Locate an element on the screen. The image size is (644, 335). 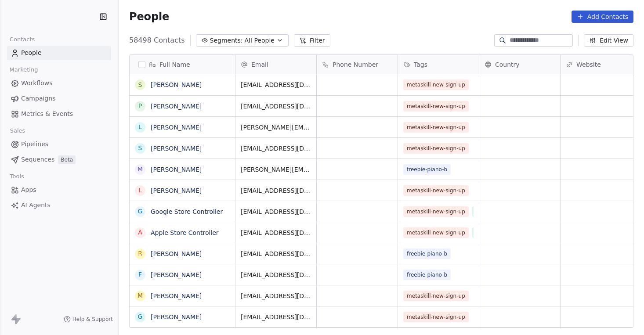
span: Contacts is located at coordinates (22, 40).